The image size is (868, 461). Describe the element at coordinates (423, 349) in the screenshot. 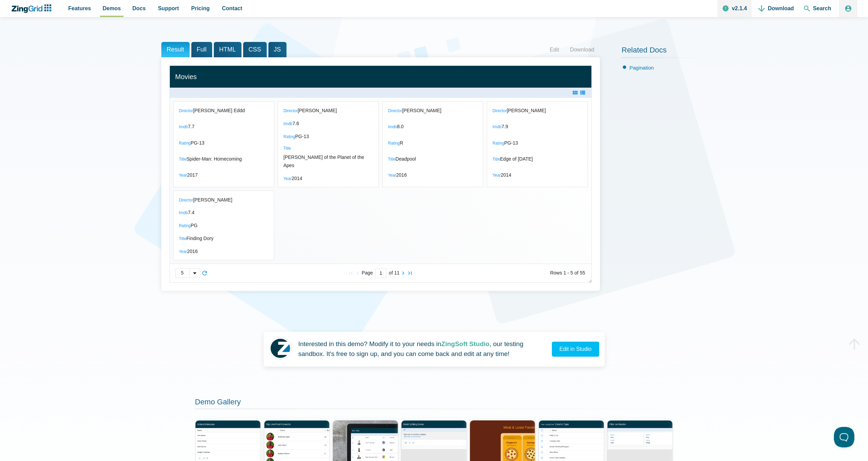

I see `p: Interested in this demo? Modify it to your needs in , our testing sandbox. It's free to sign up, ...` at that location.